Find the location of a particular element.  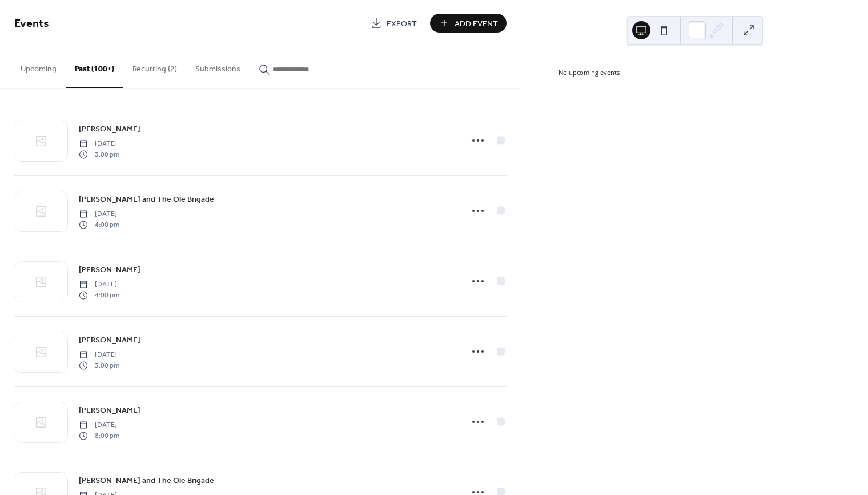

button: Upcoming is located at coordinates (38, 67).